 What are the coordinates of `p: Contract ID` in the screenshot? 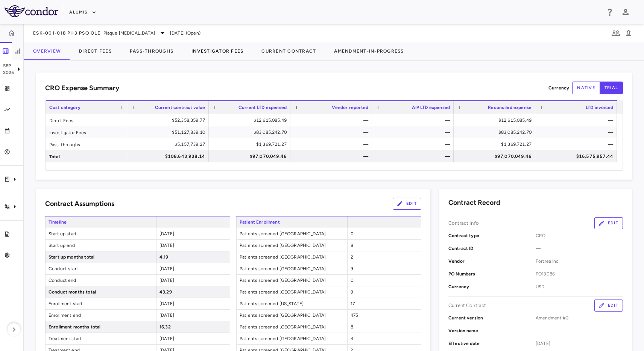 It's located at (492, 248).